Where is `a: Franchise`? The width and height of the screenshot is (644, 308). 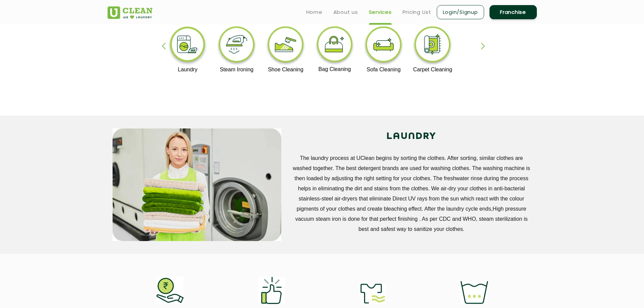 a: Franchise is located at coordinates (513, 12).